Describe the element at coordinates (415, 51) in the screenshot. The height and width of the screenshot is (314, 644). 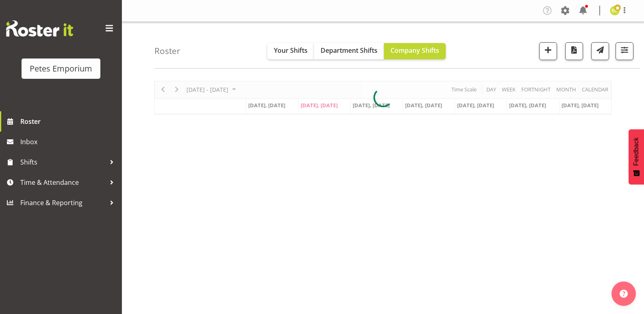
I see `button: Company Shifts` at that location.